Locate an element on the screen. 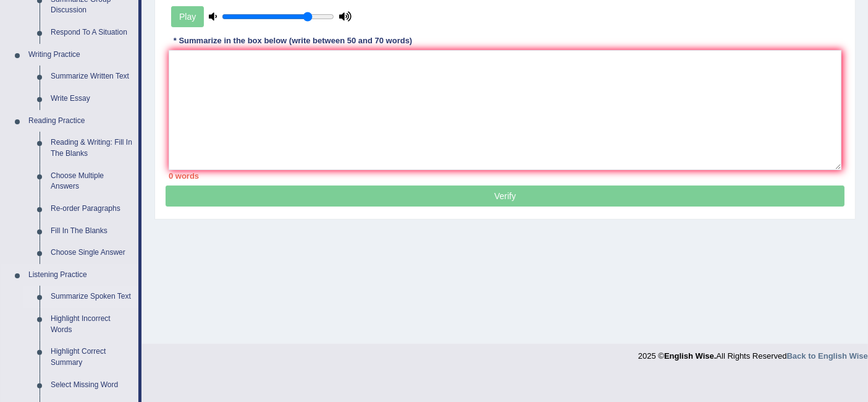 This screenshot has height=402, width=868. a: Choose Single Answer is located at coordinates (92, 253).